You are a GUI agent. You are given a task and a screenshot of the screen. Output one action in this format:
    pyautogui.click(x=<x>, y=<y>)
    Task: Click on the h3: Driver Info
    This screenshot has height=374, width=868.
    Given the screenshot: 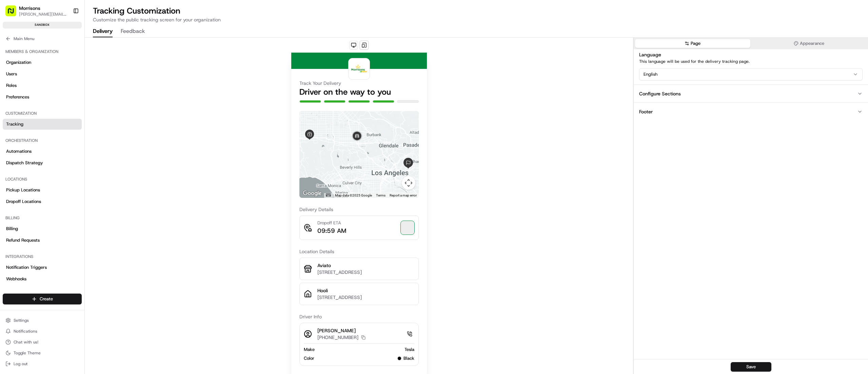 What is the action you would take?
    pyautogui.click(x=359, y=317)
    